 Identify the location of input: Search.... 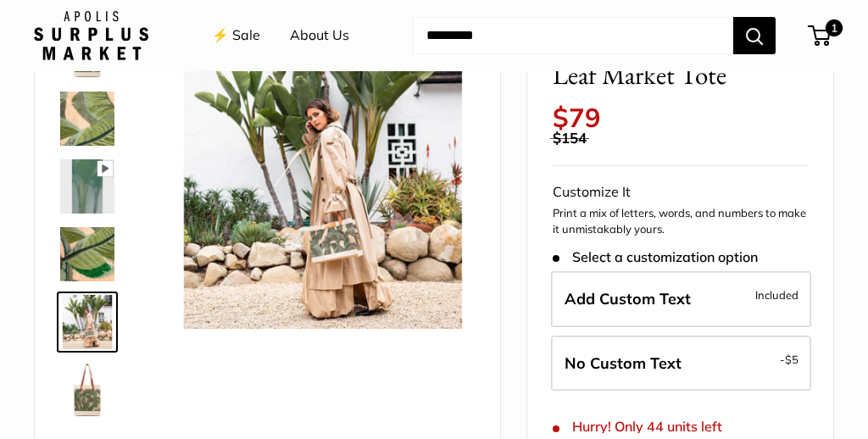
(573, 36).